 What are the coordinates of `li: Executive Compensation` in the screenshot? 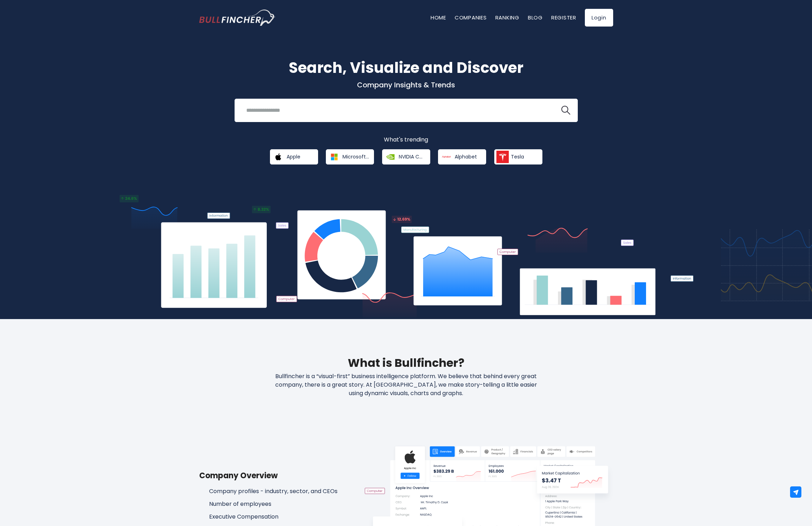 It's located at (275, 517).